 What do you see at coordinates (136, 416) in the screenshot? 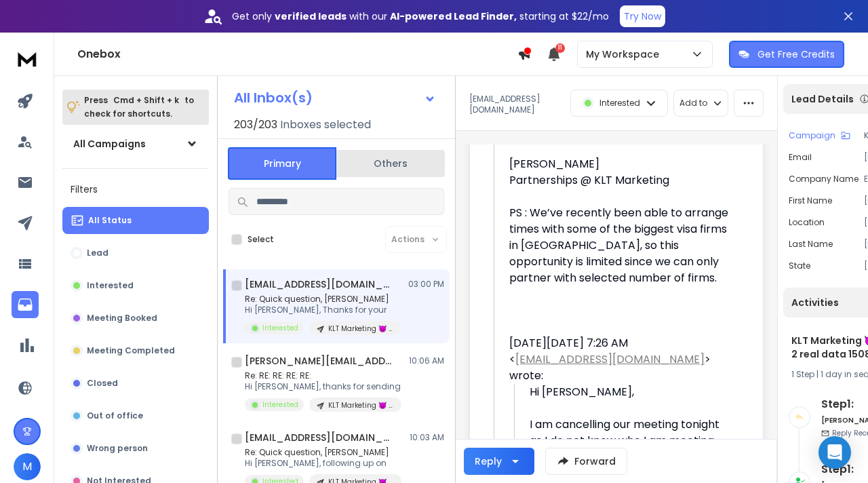
I see `button: Out of office` at bounding box center [136, 416].